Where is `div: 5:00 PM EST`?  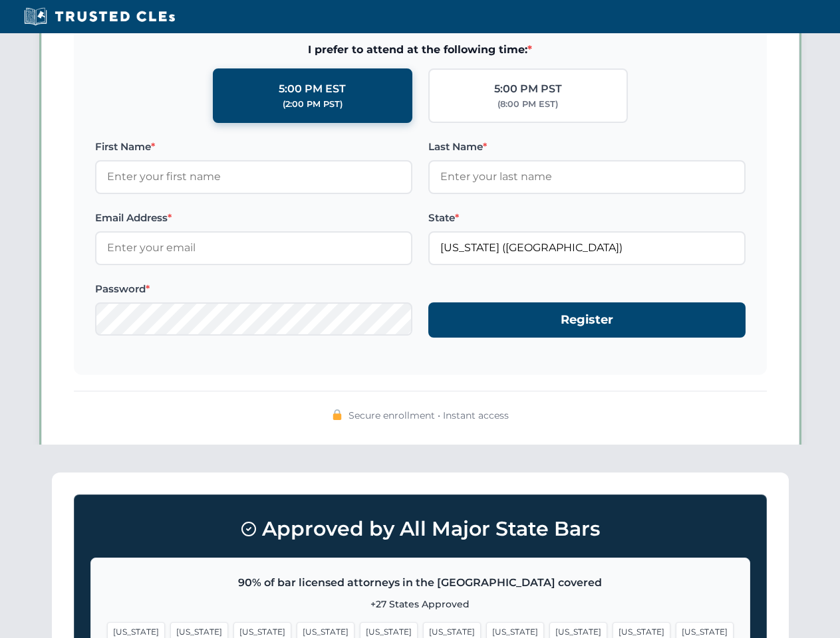
div: 5:00 PM EST is located at coordinates (312, 89).